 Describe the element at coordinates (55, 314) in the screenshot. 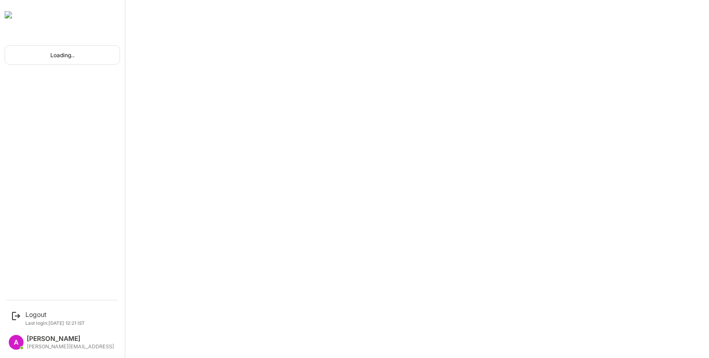

I see `div: Logout` at that location.